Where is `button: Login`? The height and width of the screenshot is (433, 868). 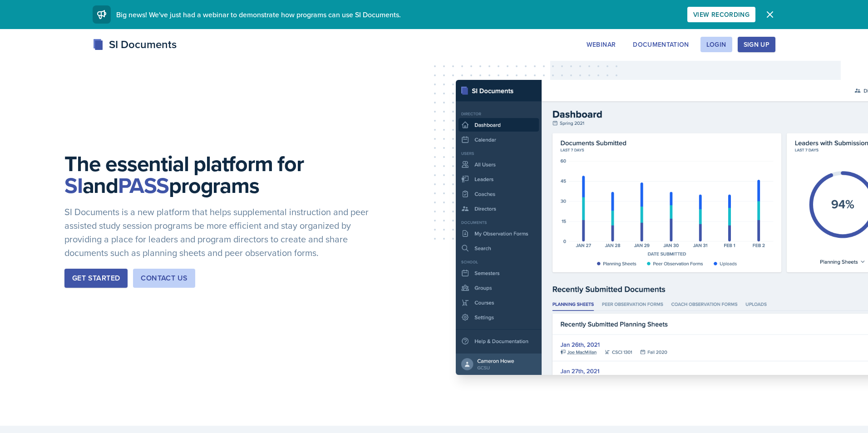 button: Login is located at coordinates (716, 44).